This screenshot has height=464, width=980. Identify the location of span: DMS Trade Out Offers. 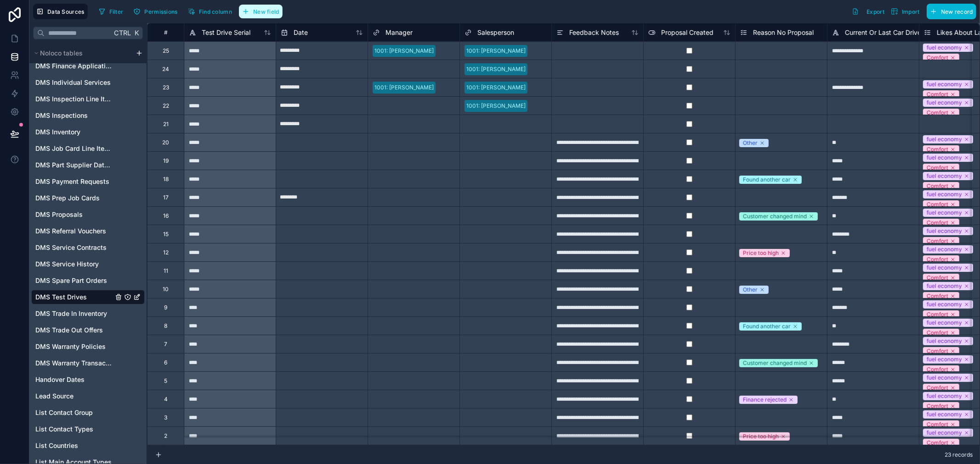
(69, 330).